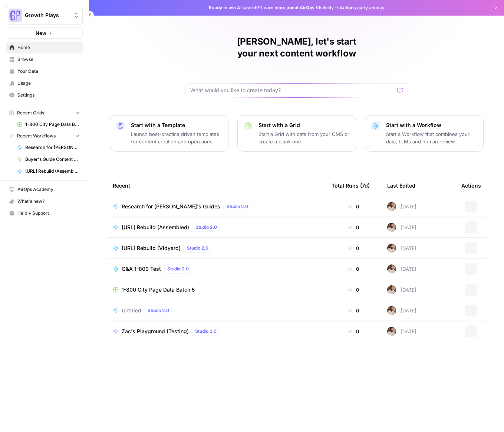 Image resolution: width=504 pixels, height=432 pixels. I want to click on button: What's new?, so click(44, 201).